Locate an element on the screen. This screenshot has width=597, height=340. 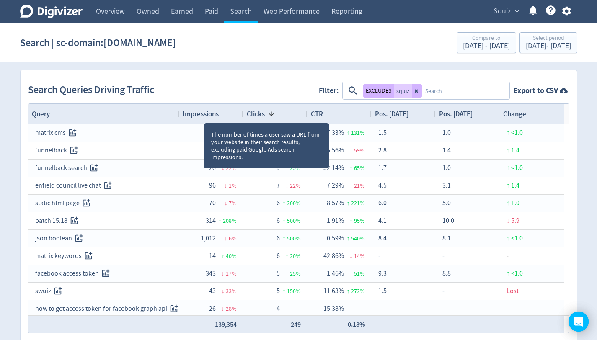
span: 4.5 is located at coordinates (382, 185).